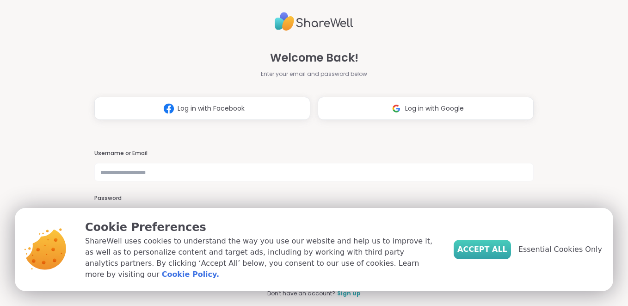 Image resolution: width=628 pixels, height=306 pixels. I want to click on h3: Password, so click(314, 198).